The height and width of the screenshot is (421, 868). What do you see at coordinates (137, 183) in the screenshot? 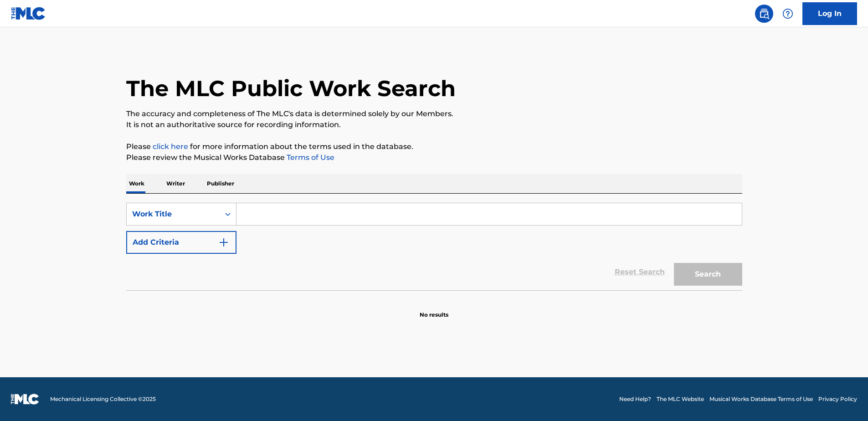
I see `p: Work` at bounding box center [137, 183].